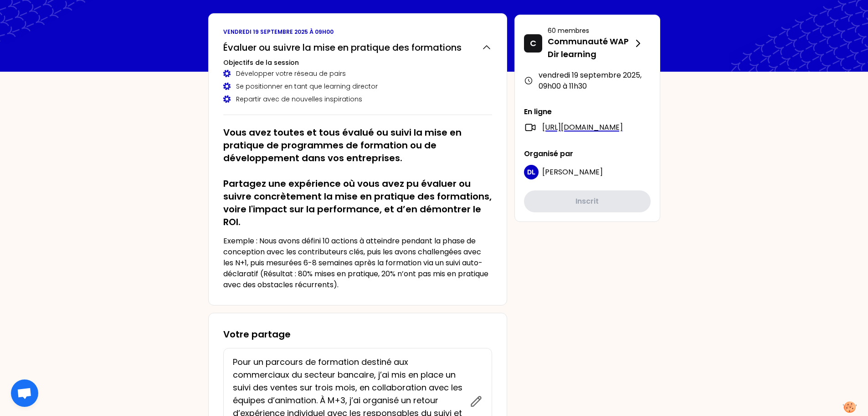  What do you see at coordinates (358, 47) in the screenshot?
I see `button: Évaluer ou suivre la mise en pratique des formations` at bounding box center [358, 47].